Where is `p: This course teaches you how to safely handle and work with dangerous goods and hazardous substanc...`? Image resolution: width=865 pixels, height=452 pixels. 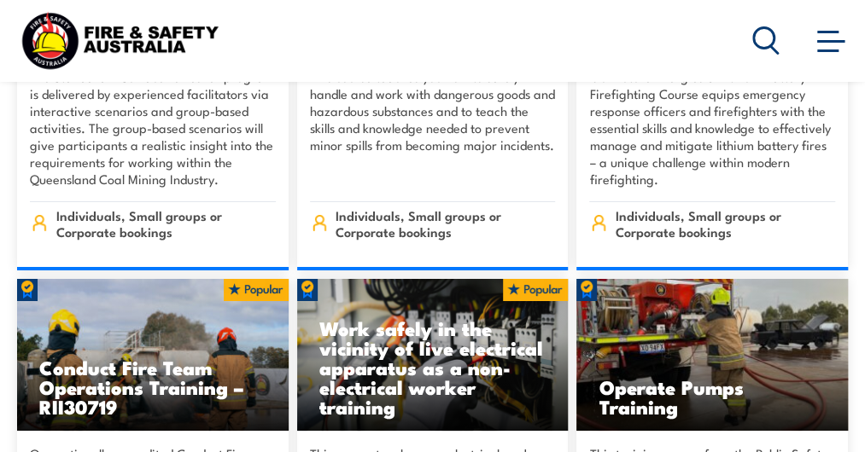 p: This course teaches you how to safely handle and work with dangerous goods and hazardous substanc... is located at coordinates (433, 128).